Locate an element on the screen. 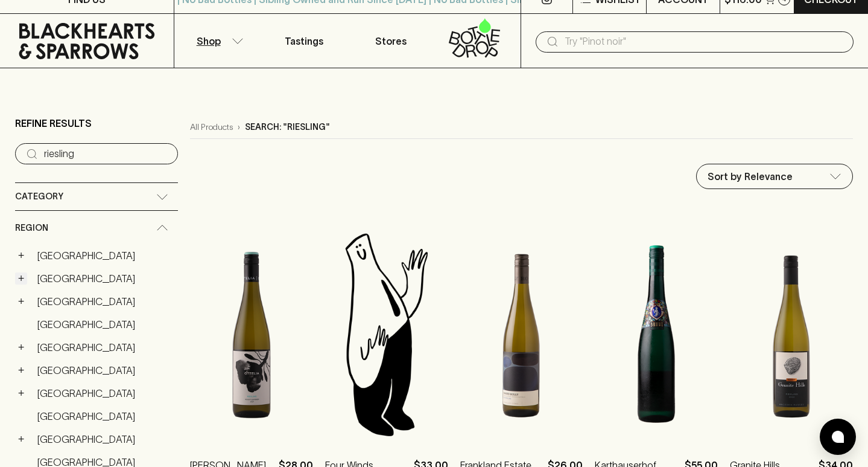  a: Stores is located at coordinates (391, 41).